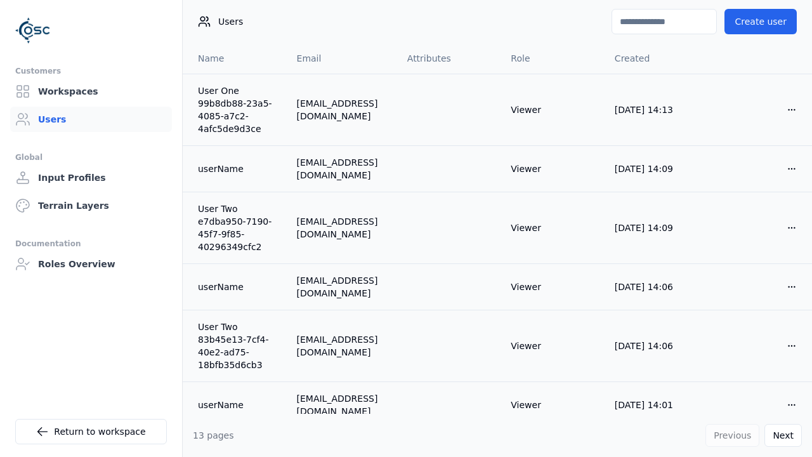 The height and width of the screenshot is (457, 812). I want to click on div: User Two e7dba950-7190-45f7-9f85-40296349cfc2, so click(237, 228).